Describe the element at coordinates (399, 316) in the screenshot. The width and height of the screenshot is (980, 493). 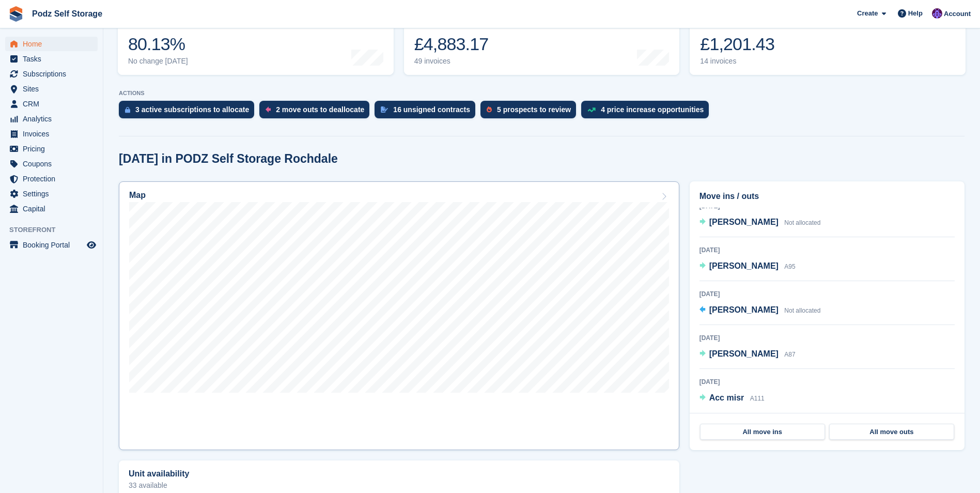
I see `a: Map` at that location.